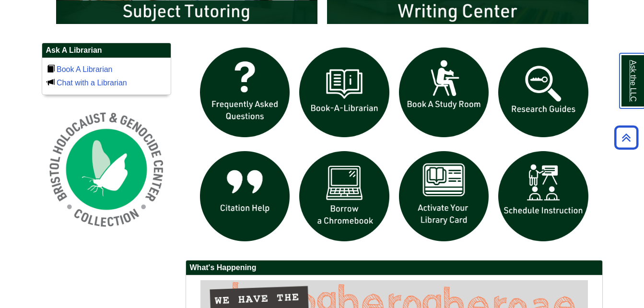 This screenshot has height=308, width=644. Describe the element at coordinates (92, 82) in the screenshot. I see `a: Chat with a Librarian` at that location.